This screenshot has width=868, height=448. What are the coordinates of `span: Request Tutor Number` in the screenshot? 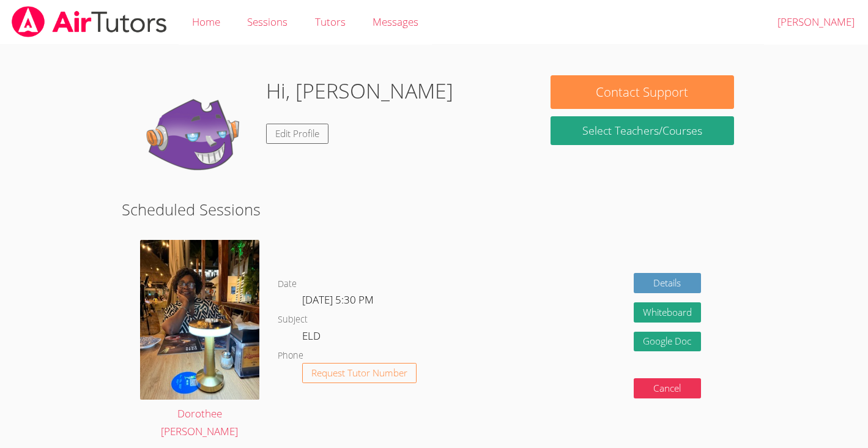 It's located at (359, 372).